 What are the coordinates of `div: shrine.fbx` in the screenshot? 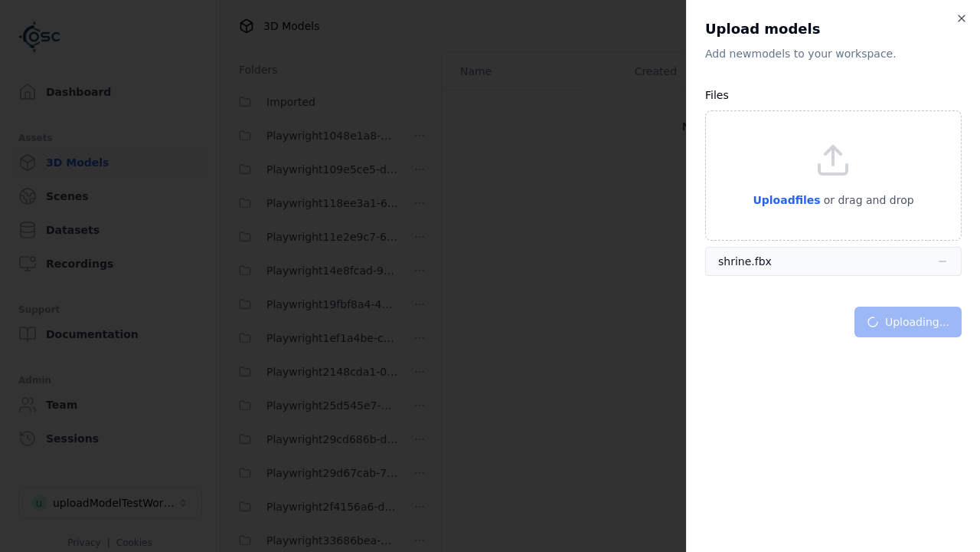 It's located at (745, 261).